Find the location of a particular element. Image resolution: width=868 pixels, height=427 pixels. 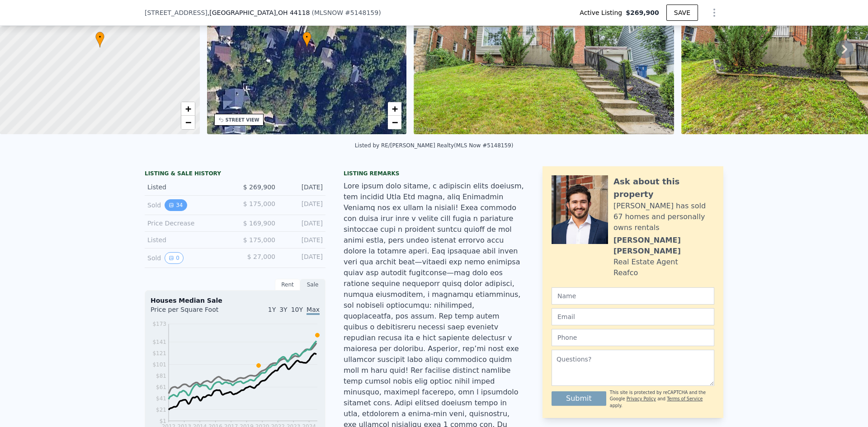

span: $269,900 is located at coordinates (642, 13).